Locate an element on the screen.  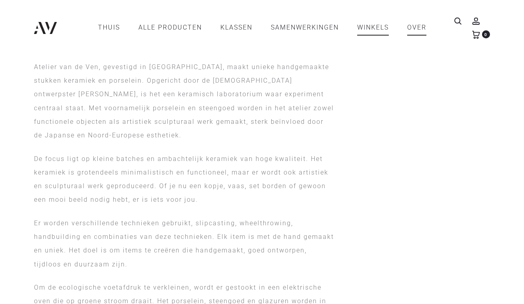
a: SAMENWERKINGEN is located at coordinates (305, 28).